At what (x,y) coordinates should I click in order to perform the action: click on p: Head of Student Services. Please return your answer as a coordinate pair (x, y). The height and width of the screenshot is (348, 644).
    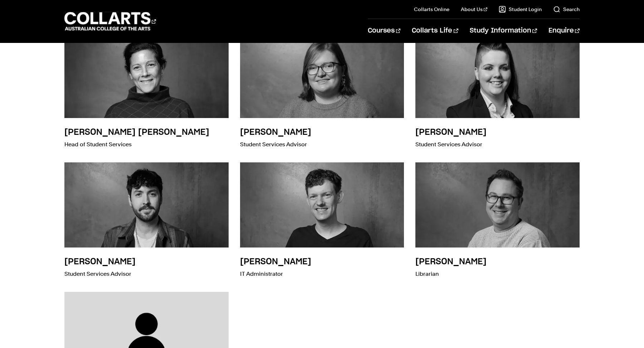
    Looking at the image, I should click on (137, 145).